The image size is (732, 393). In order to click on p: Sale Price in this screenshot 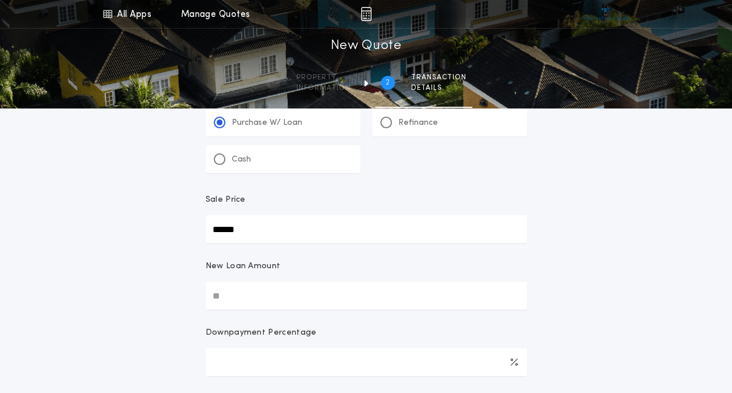, I will do `click(225, 200)`.